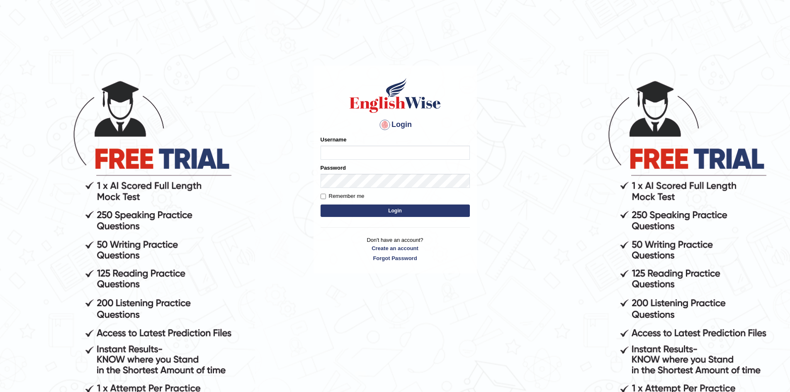  What do you see at coordinates (333, 167) in the screenshot?
I see `label: Password` at bounding box center [333, 167].